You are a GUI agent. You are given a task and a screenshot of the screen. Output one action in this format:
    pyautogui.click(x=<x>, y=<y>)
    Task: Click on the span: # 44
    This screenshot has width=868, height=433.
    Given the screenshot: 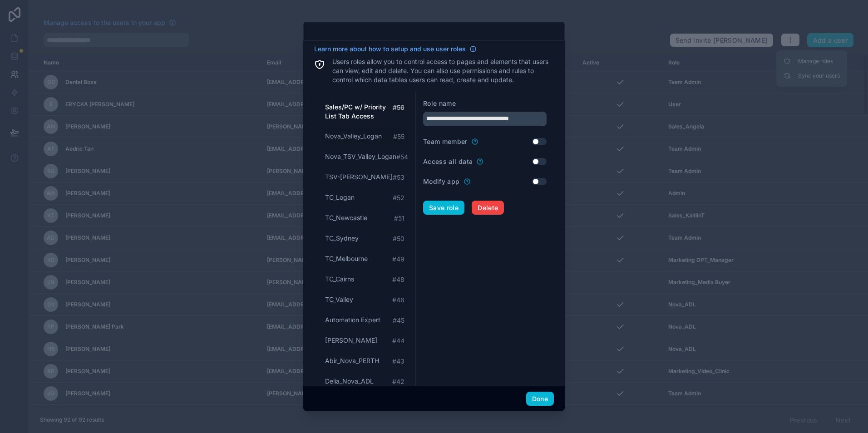 What is the action you would take?
    pyautogui.click(x=398, y=341)
    